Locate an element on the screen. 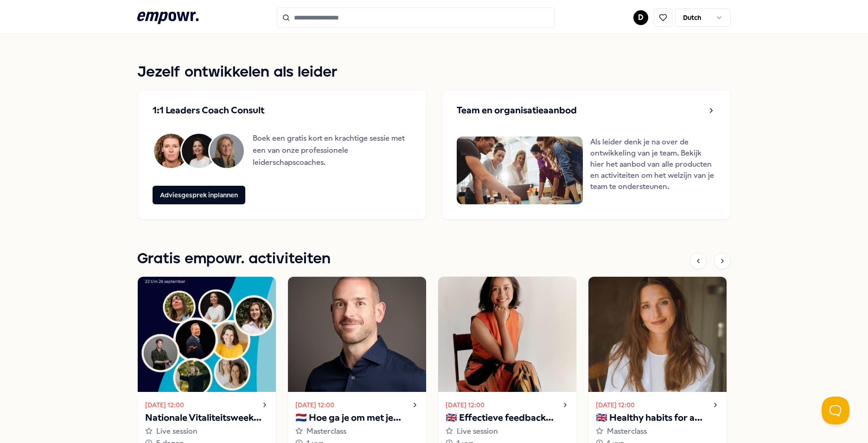 This screenshot has height=443, width=868. p: Nationale Vitaliteitsweek 2025 is located at coordinates (206, 418).